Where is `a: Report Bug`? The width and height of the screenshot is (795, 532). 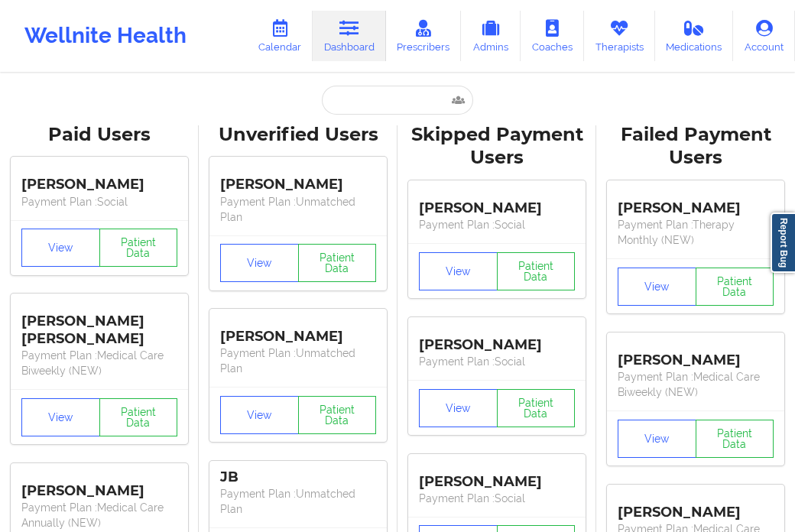
a: Report Bug is located at coordinates (783, 242).